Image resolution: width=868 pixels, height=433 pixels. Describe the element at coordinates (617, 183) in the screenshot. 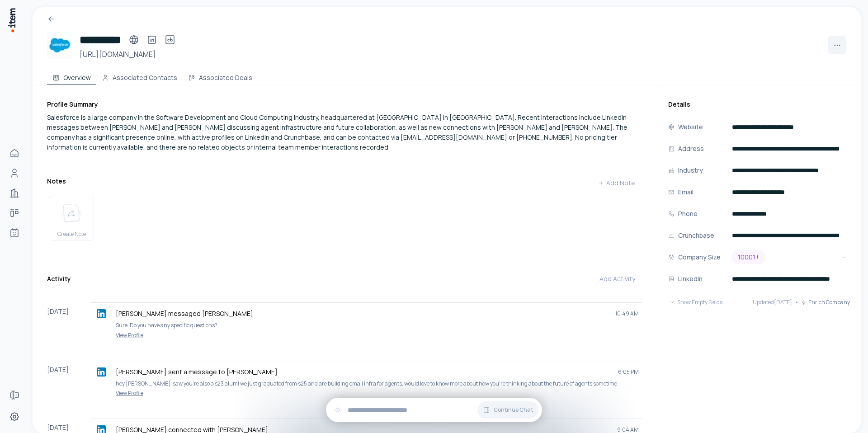

I see `button: Add Note` at that location.